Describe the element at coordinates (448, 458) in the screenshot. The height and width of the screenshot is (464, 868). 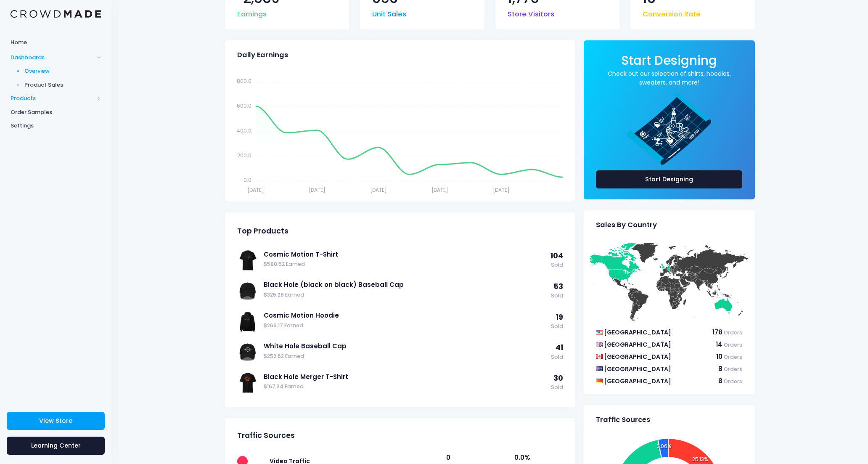
I see `span: 0` at that location.